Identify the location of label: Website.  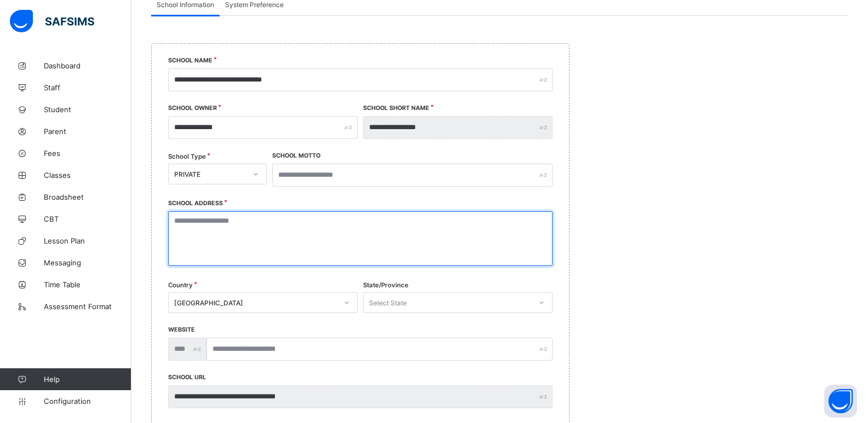
(181, 330).